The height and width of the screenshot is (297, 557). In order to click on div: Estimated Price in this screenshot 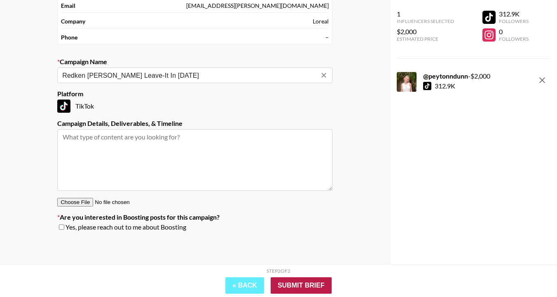, I will do `click(425, 39)`.